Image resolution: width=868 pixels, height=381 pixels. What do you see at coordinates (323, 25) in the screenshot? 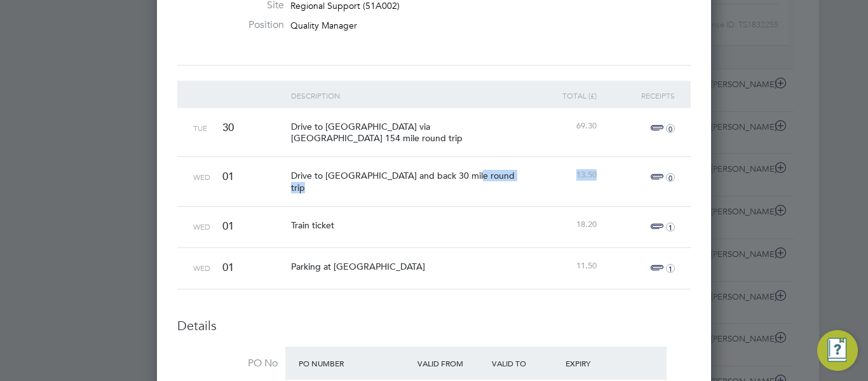
I see `span: Quality Manager` at bounding box center [323, 25].